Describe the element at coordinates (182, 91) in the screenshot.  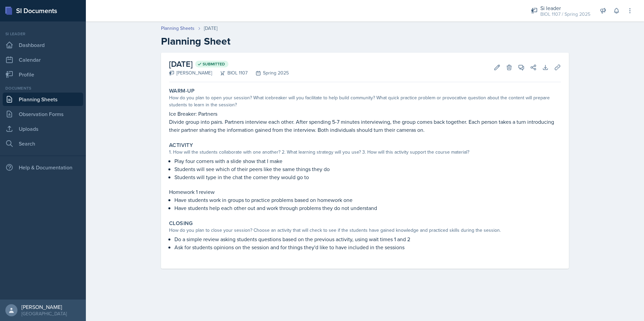
I see `label: Warm-Up` at that location.